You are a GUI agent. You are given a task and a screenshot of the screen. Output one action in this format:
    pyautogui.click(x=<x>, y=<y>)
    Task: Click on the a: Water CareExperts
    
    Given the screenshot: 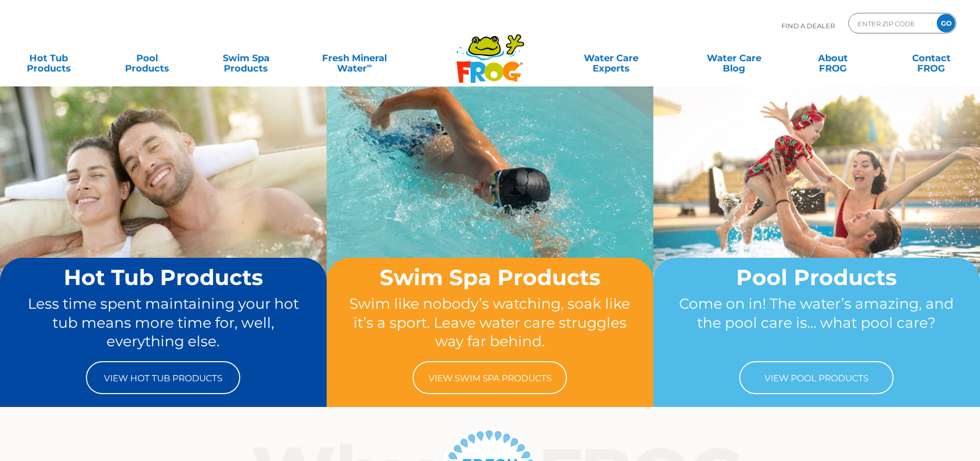 What is the action you would take?
    pyautogui.click(x=612, y=58)
    